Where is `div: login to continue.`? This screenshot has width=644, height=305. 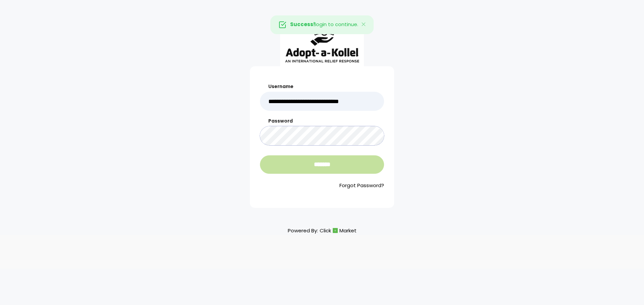 div: login to continue. is located at coordinates (322, 25).